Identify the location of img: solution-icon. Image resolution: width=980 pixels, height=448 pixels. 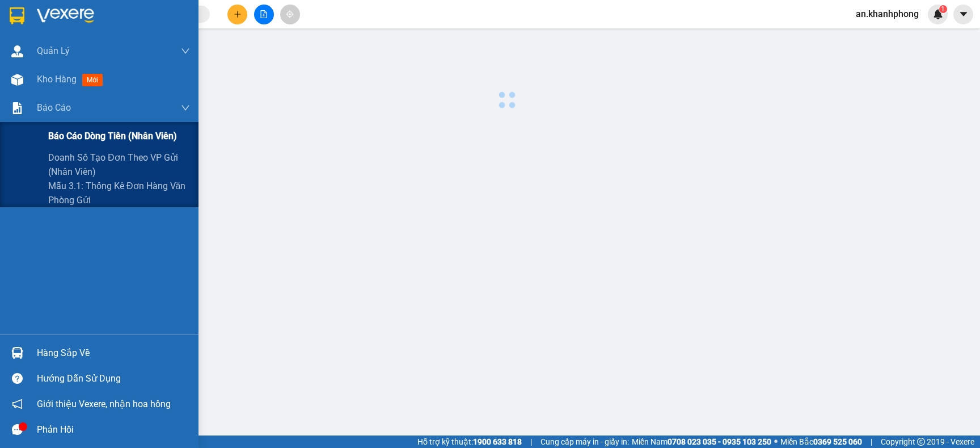
(17, 108).